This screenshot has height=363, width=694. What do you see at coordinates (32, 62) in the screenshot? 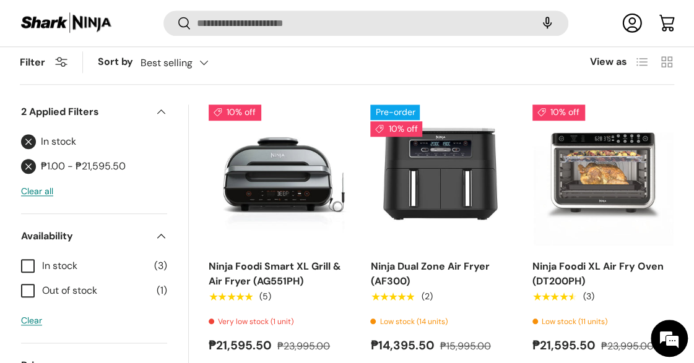
I see `span: Filter` at bounding box center [32, 62].